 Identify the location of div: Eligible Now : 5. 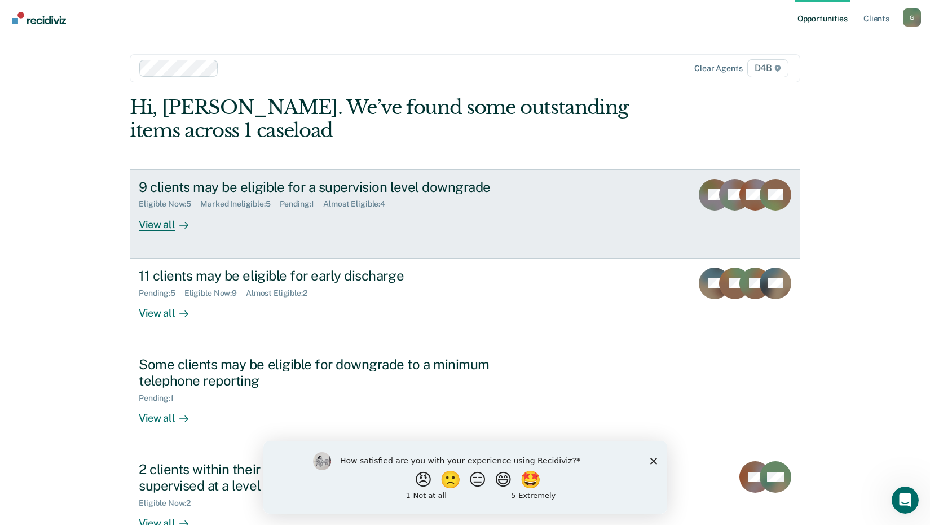
(169, 204).